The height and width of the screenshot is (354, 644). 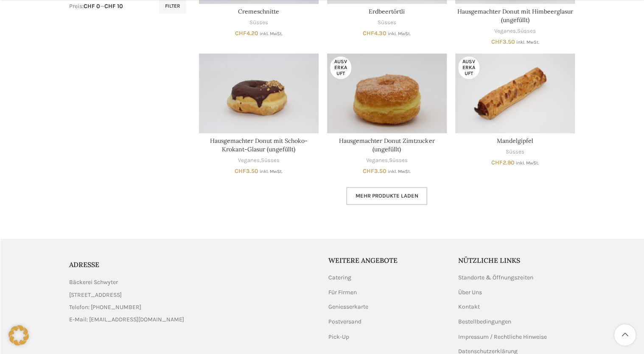 I want to click on a: Scroll to top button, so click(x=625, y=335).